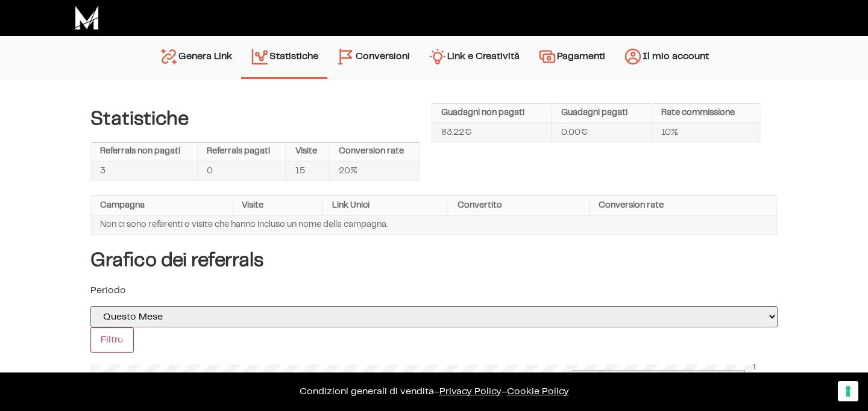 This screenshot has width=868, height=411. What do you see at coordinates (474, 57) in the screenshot?
I see `a: Link e Creatività` at bounding box center [474, 57].